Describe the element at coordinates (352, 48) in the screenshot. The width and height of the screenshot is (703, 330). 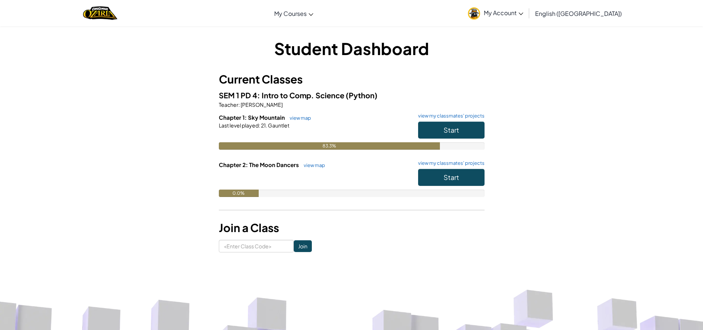
I see `h1: Student Dashboard` at that location.